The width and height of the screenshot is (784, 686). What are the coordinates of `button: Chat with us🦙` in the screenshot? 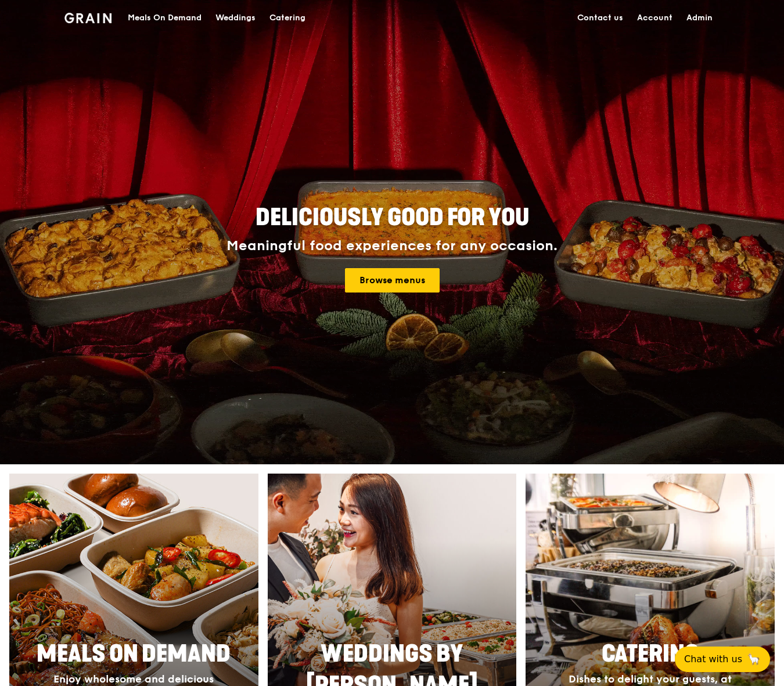 It's located at (722, 658).